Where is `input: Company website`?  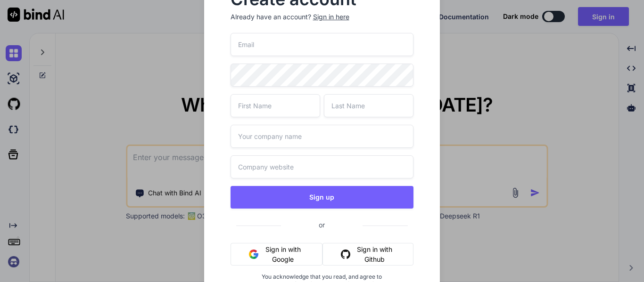
input: Company website is located at coordinates (322, 167).